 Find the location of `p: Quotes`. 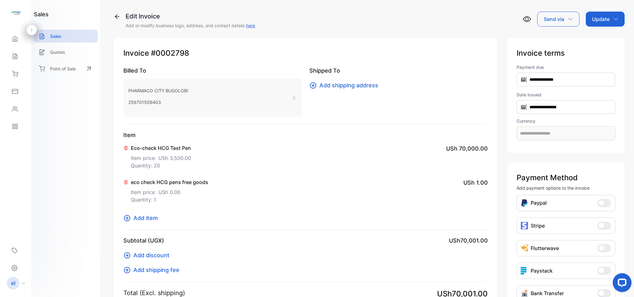

p: Quotes is located at coordinates (58, 52).